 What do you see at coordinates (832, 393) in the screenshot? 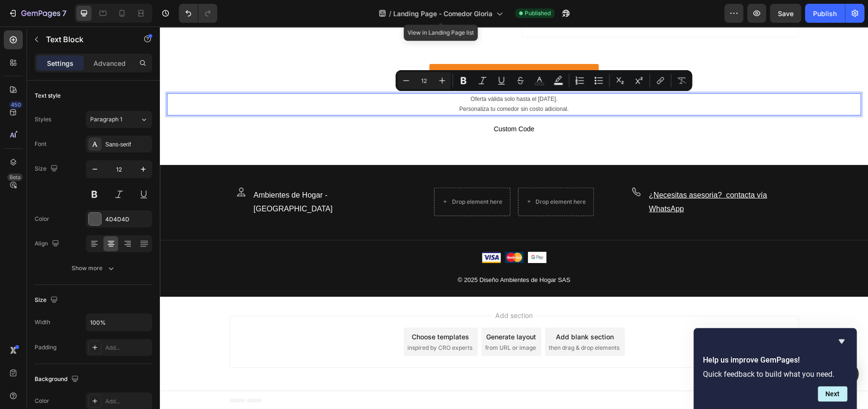
I see `button: Next question` at bounding box center [832, 393].